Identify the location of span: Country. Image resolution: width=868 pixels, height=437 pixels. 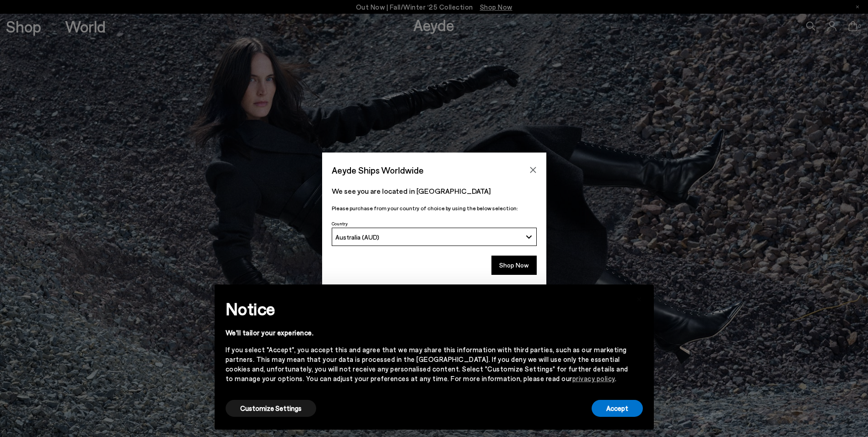
(339, 223).